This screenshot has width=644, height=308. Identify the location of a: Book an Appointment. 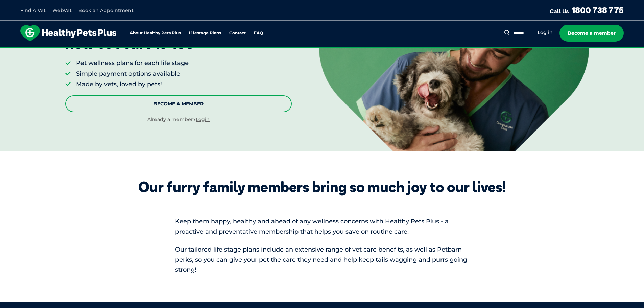
(106, 10).